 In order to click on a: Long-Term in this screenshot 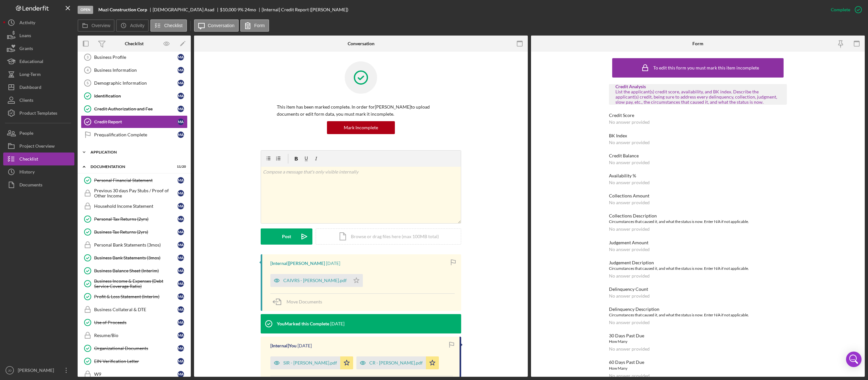, I will do `click(39, 74)`.